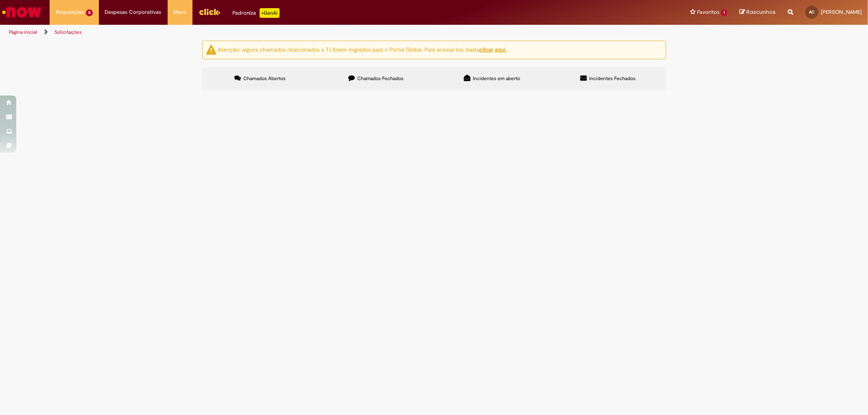 The width and height of the screenshot is (868, 415). Describe the element at coordinates (494, 49) in the screenshot. I see `a: clicar aqui.` at that location.